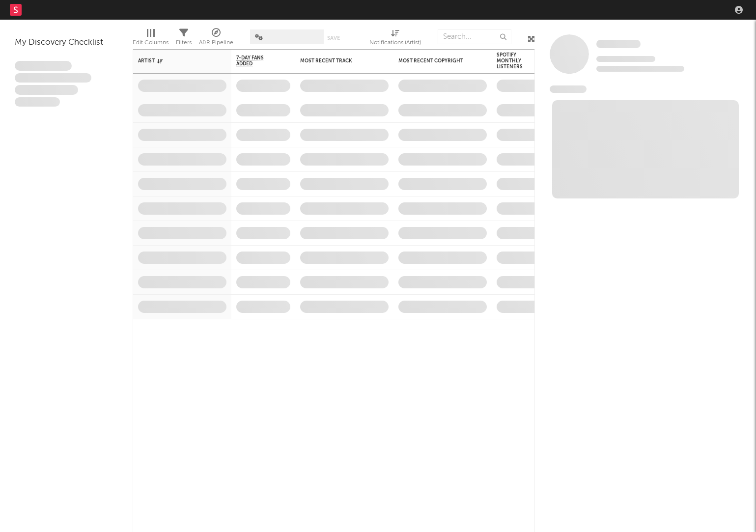 The height and width of the screenshot is (532, 756). What do you see at coordinates (43, 66) in the screenshot?
I see `span: Lorem ipsum dolor` at bounding box center [43, 66].